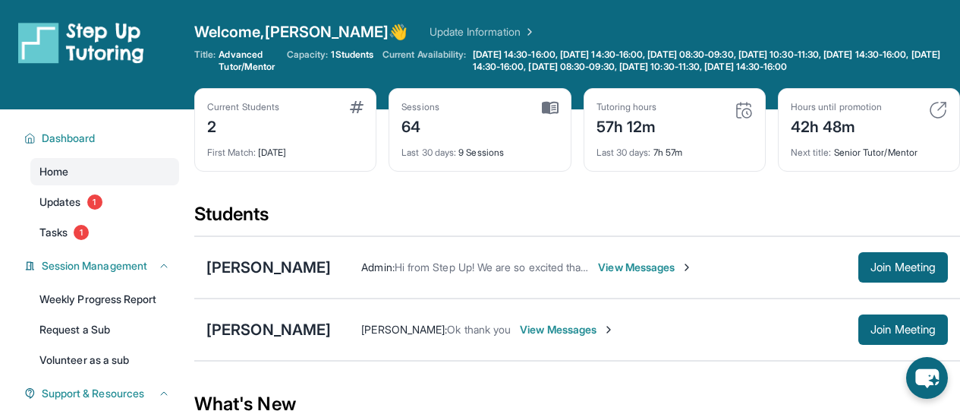  What do you see at coordinates (105, 232) in the screenshot?
I see `a: Tasks1` at bounding box center [105, 232].